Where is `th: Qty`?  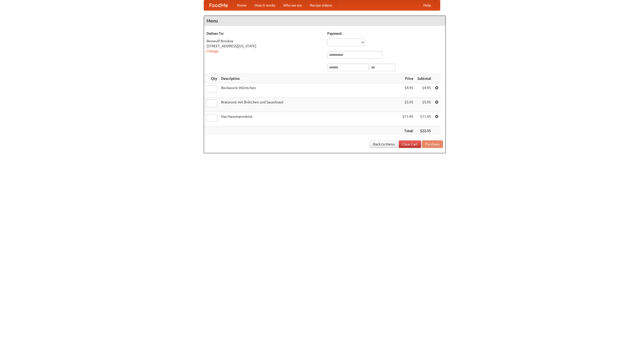
th: Qty is located at coordinates (211, 78).